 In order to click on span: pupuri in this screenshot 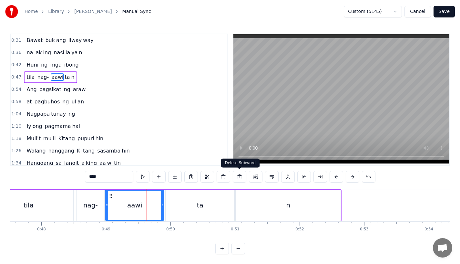, I will do `click(86, 138)`.